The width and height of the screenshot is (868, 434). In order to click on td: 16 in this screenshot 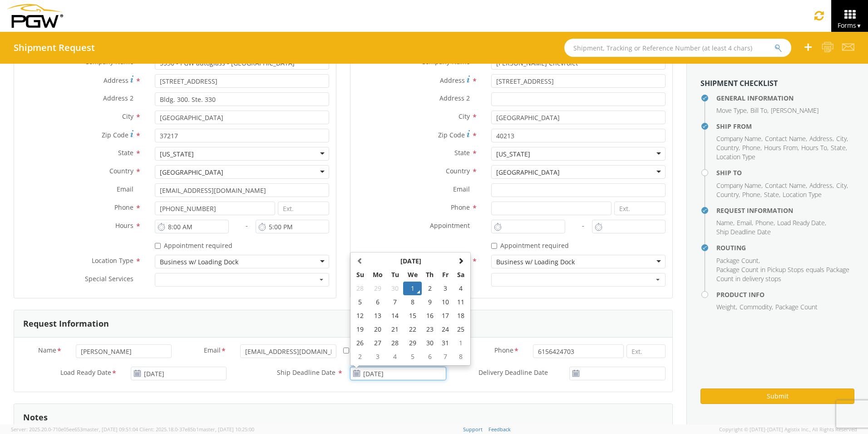, I will do `click(430, 316)`.